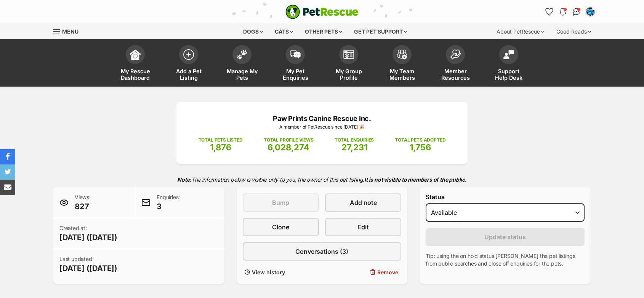 This screenshot has width=644, height=298. I want to click on button: My account, so click(590, 12).